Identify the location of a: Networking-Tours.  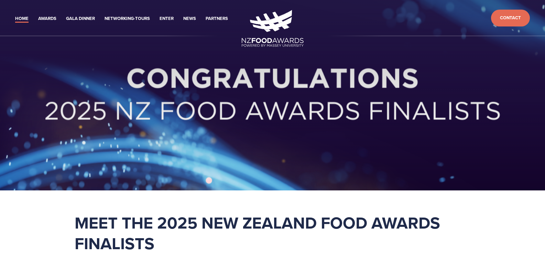
(127, 19).